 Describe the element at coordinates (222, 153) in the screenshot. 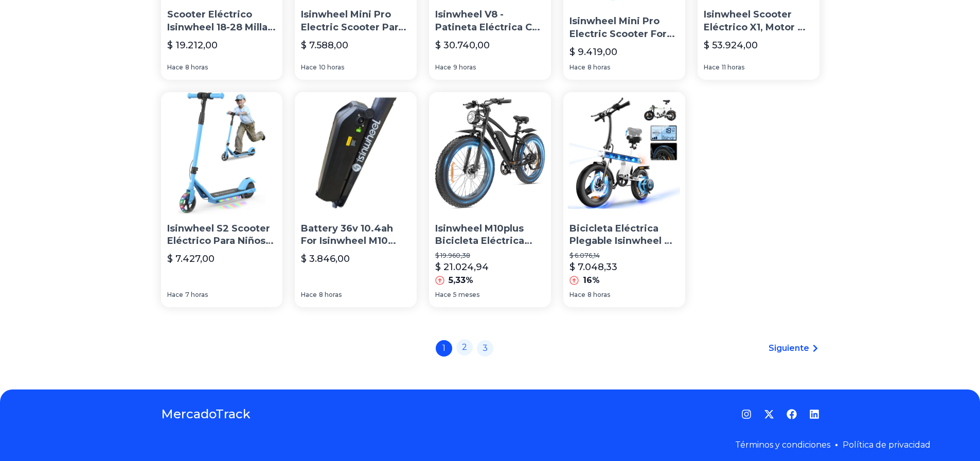

I see `img: Isinwheel S2 Scooter Eléctrico Para Niños De 6 A 14 Años` at that location.